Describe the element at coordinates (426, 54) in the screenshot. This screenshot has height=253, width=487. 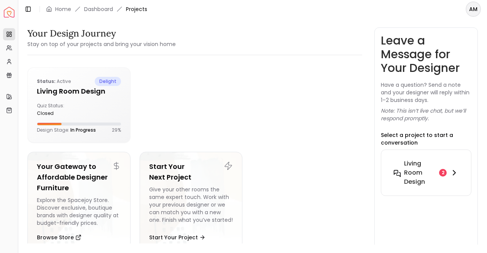
I see `h3: Leave a Message for Your Designer` at that location.